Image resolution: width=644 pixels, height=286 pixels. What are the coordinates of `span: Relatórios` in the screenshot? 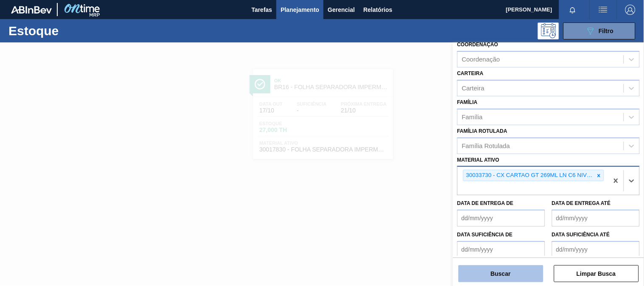 It's located at (378, 10).